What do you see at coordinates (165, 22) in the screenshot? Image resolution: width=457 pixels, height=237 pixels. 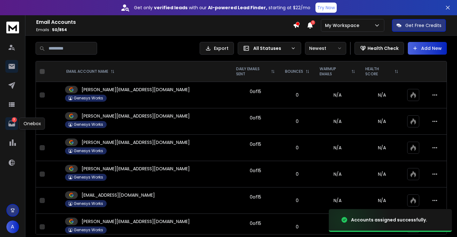 I see `h1: Email Accounts` at bounding box center [165, 22].